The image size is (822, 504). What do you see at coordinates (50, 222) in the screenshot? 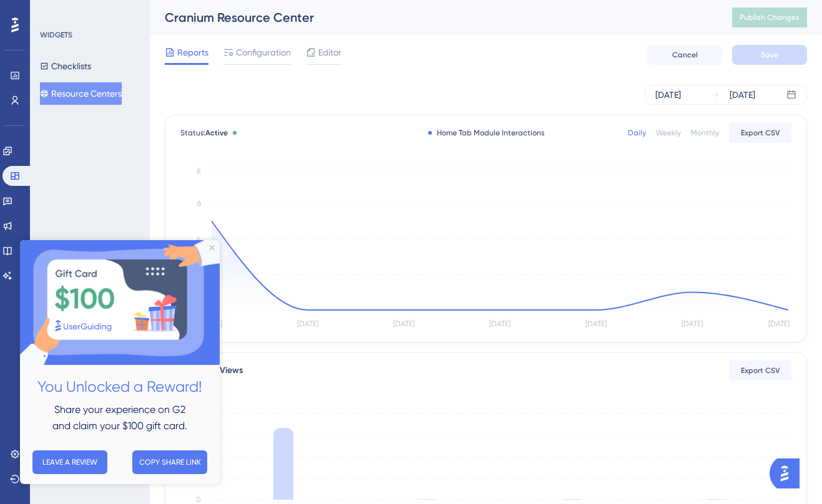
I see `button: LEAVE A REVIEW` at bounding box center [50, 222].